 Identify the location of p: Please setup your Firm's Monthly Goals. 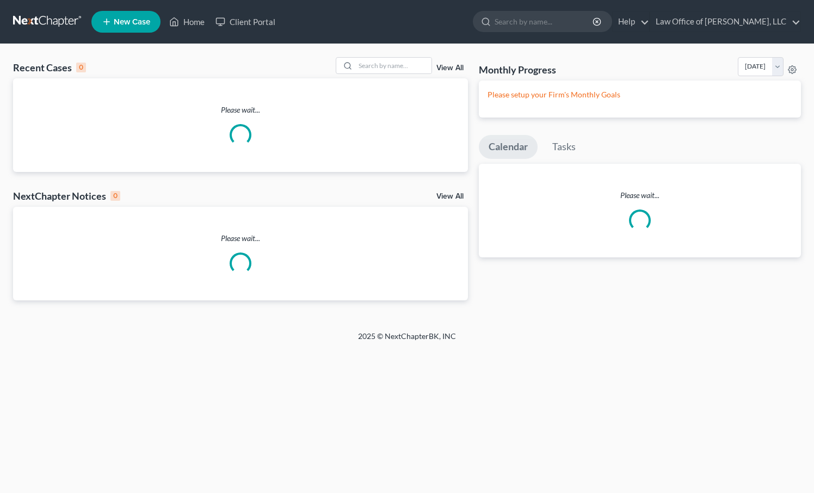
(640, 95).